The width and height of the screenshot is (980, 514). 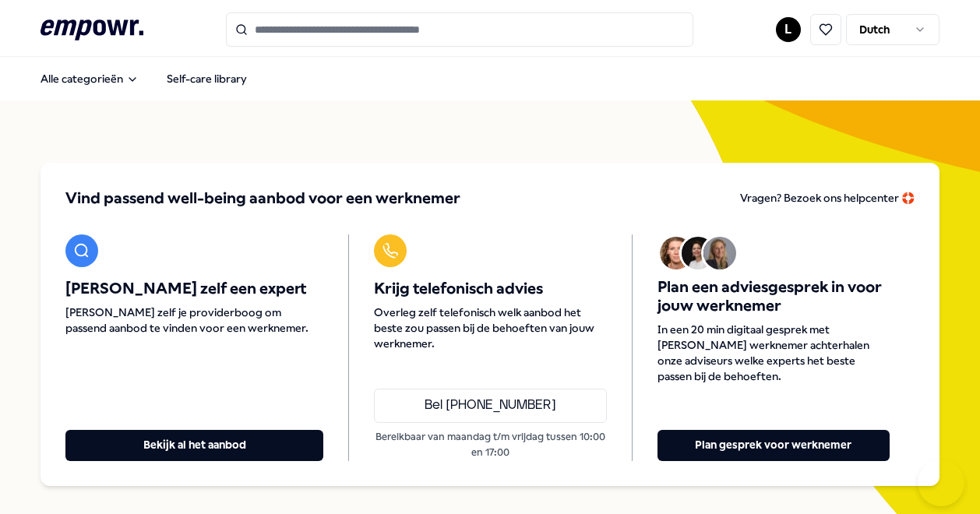 I want to click on span: Vind passend well-being aanbod voor een werknemer, so click(x=263, y=198).